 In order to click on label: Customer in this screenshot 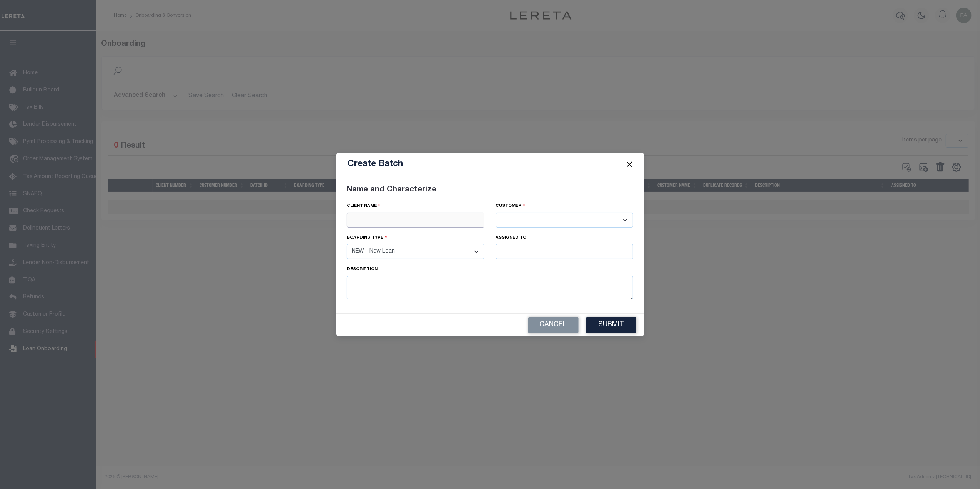, I will do `click(511, 206)`.